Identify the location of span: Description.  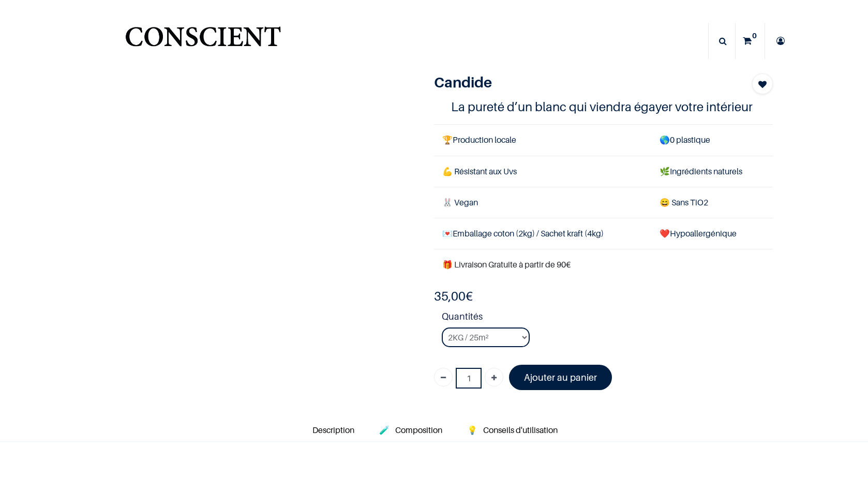
(333, 430).